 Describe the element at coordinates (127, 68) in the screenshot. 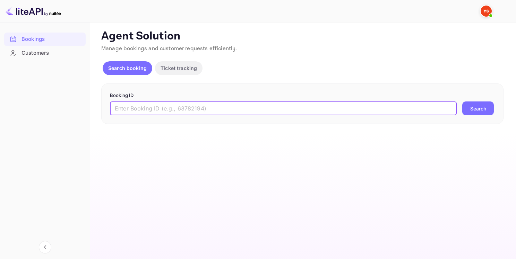

I see `p: Search booking` at that location.